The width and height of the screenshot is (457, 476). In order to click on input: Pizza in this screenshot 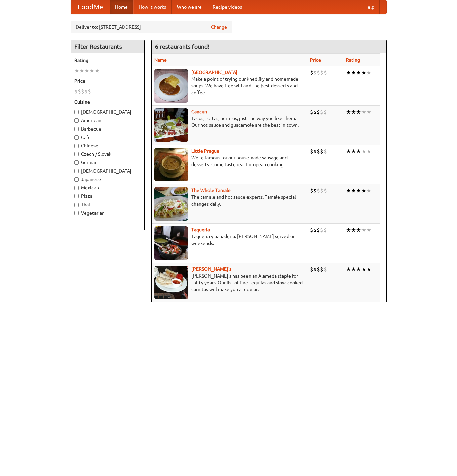, I will do `click(76, 196)`.